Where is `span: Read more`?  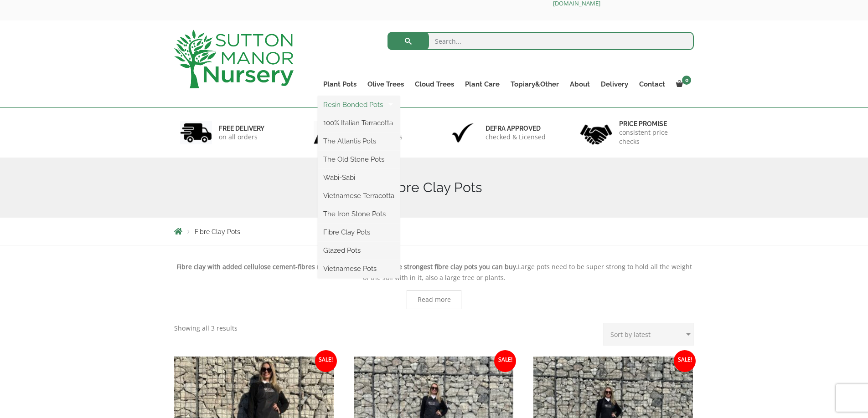 span: Read more is located at coordinates (434, 299).